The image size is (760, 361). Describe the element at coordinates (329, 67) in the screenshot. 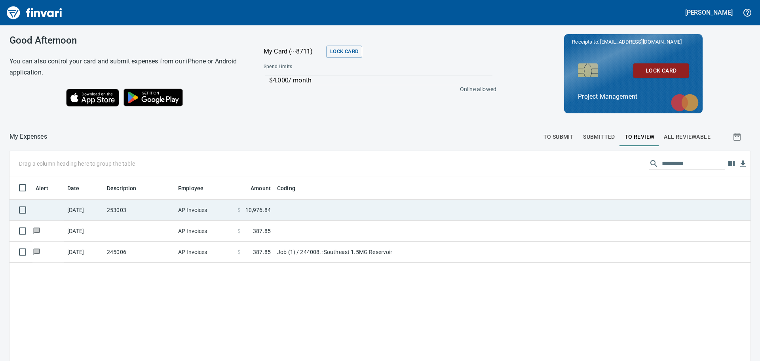

I see `span: Spend Limits` at that location.